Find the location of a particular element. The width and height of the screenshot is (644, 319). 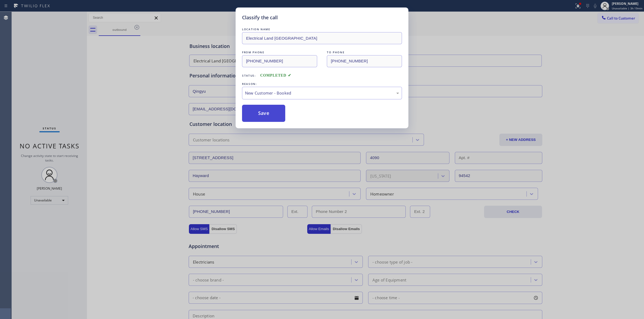

span: Status: is located at coordinates (249, 75).